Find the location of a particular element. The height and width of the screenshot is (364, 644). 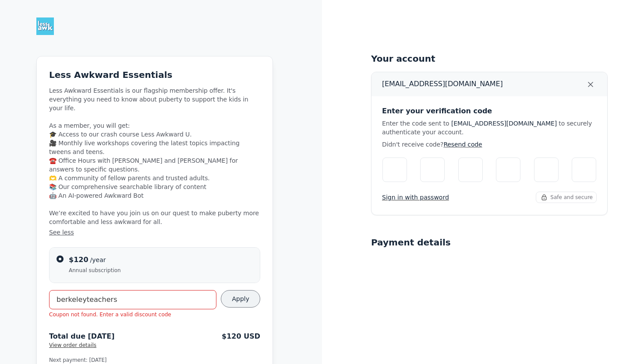

button: View order details is located at coordinates (73, 346).